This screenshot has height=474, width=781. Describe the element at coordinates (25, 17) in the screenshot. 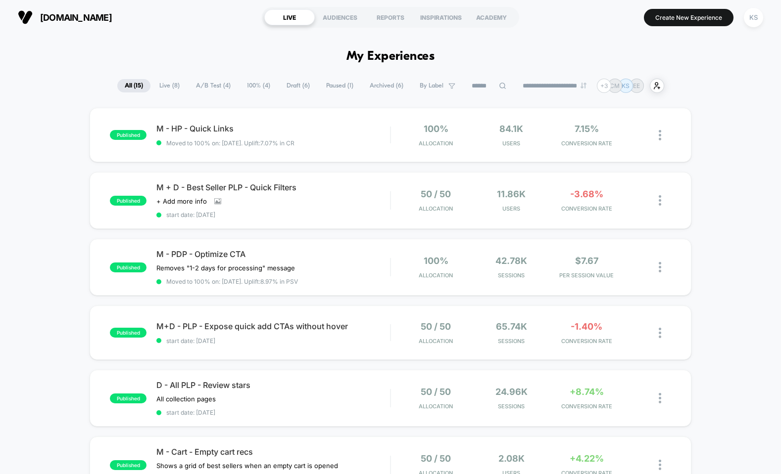

I see `img: Visually logo` at that location.